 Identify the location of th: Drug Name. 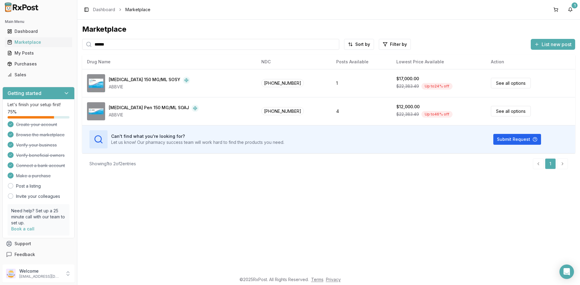
(169, 62).